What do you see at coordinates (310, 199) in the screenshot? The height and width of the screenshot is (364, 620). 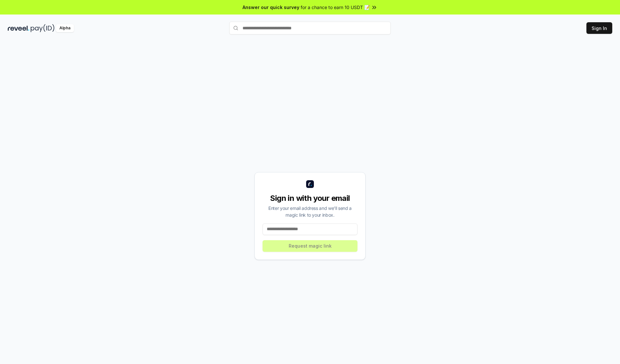 I see `div: Sign in with your email` at bounding box center [310, 199].